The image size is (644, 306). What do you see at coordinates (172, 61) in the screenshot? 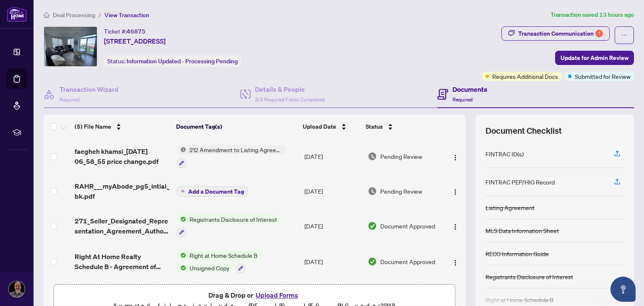
I see `div: Status:` at bounding box center [172, 61].